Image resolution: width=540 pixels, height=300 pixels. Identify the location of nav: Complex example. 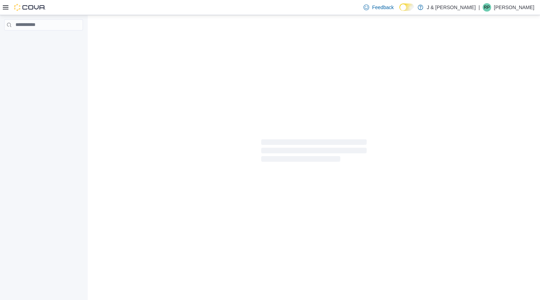
(44, 40).